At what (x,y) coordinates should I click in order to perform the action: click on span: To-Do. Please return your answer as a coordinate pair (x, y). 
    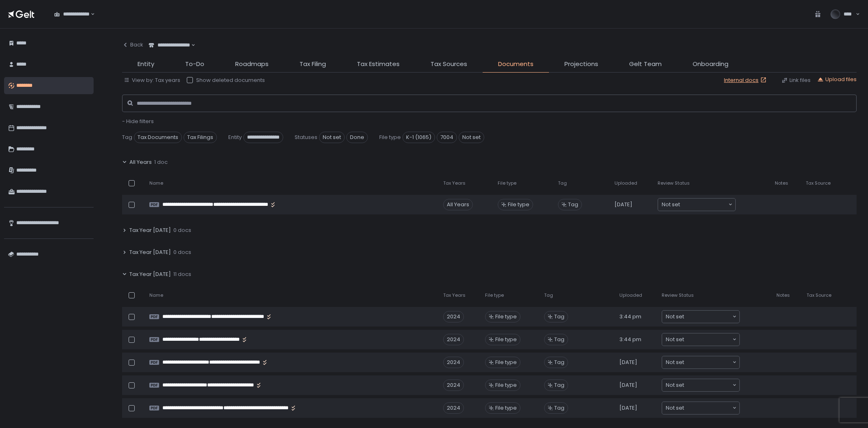
    Looking at the image, I should click on (195, 64).